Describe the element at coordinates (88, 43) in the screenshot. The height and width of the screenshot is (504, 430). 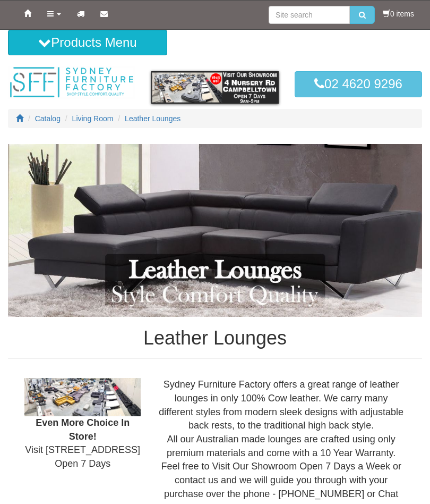
I see `button: Products Menu` at that location.